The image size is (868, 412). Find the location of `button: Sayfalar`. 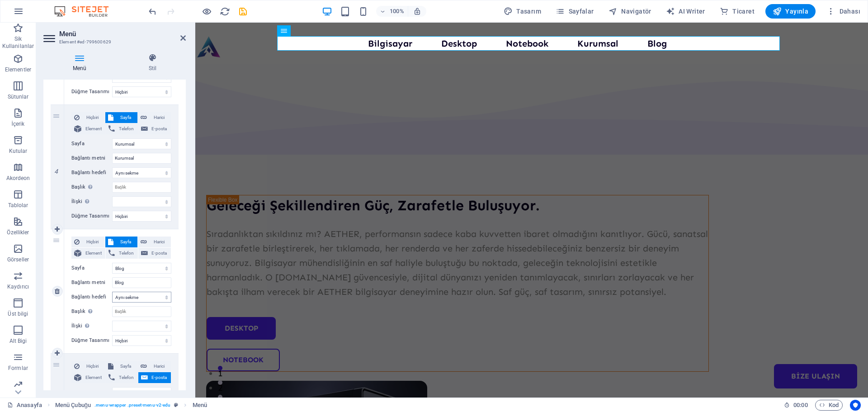

button: Sayfalar is located at coordinates (575, 11).